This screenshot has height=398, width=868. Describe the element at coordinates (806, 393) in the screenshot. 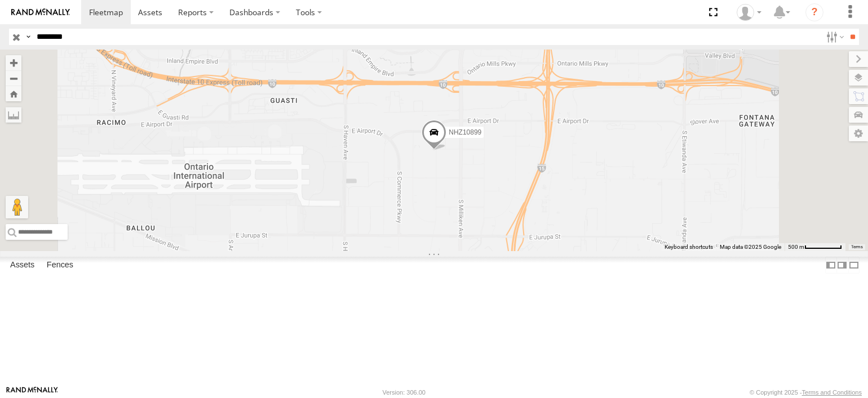

I see `div: © Copyright 2025 -` at that location.